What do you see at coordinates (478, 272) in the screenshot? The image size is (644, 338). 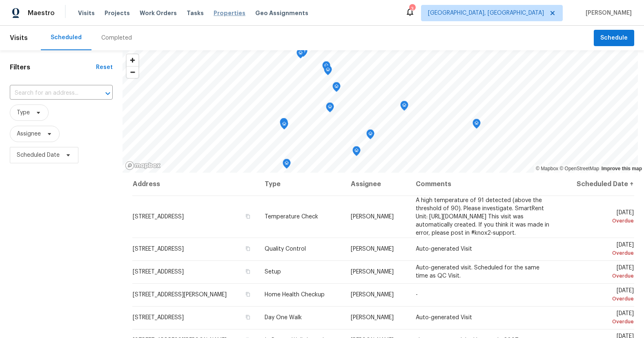 I see `span: Auto-generated visit. Scheduled for the same time as QC Visit.` at bounding box center [478, 272].